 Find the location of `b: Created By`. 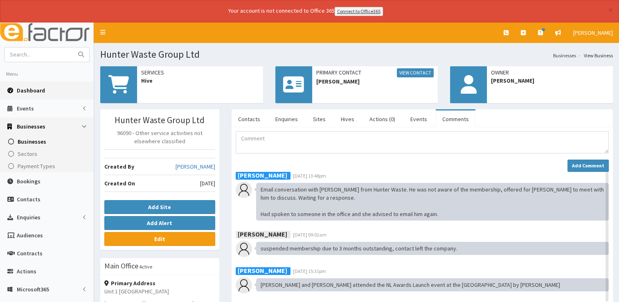

b: Created By is located at coordinates (119, 166).